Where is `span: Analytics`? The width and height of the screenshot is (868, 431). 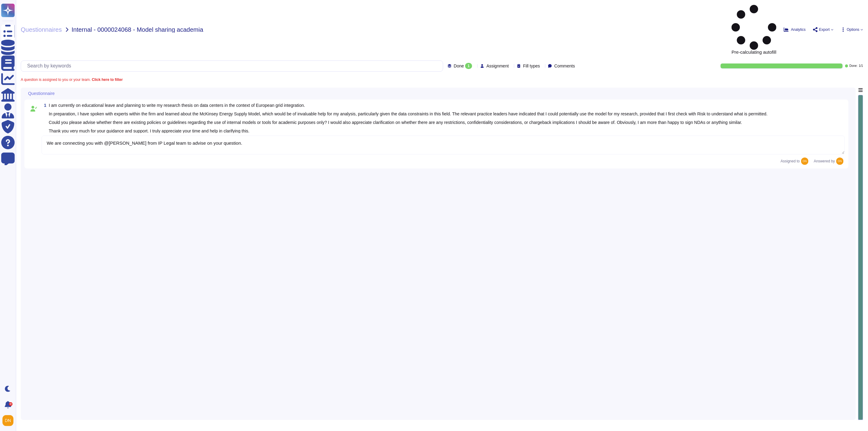
span: Analytics is located at coordinates (799, 29).